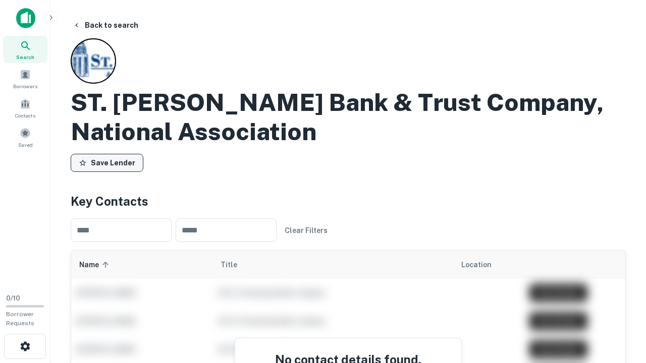 This screenshot has width=646, height=363. I want to click on span: Saved, so click(25, 145).